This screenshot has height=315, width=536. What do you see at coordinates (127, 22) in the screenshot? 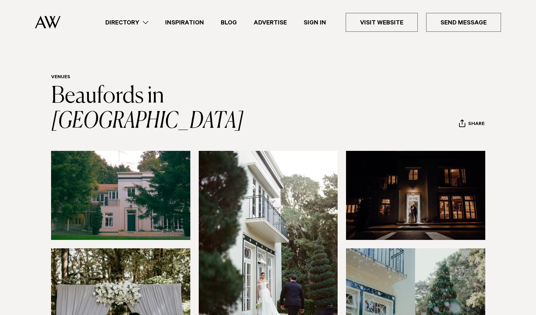
I see `a: Directory` at bounding box center [127, 22].